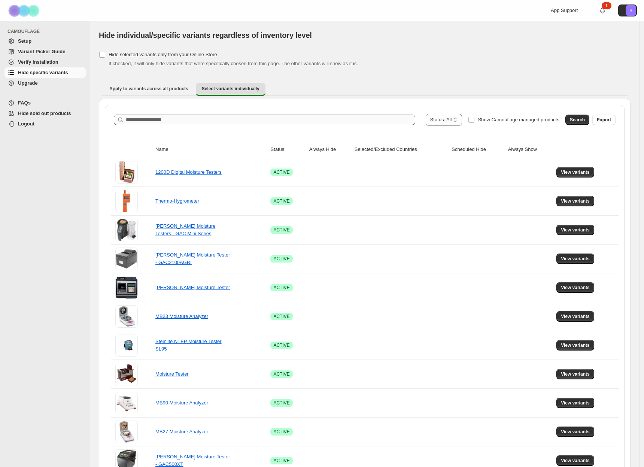 The image size is (644, 467). Describe the element at coordinates (127, 374) in the screenshot. I see `img: Moisture Tester` at that location.